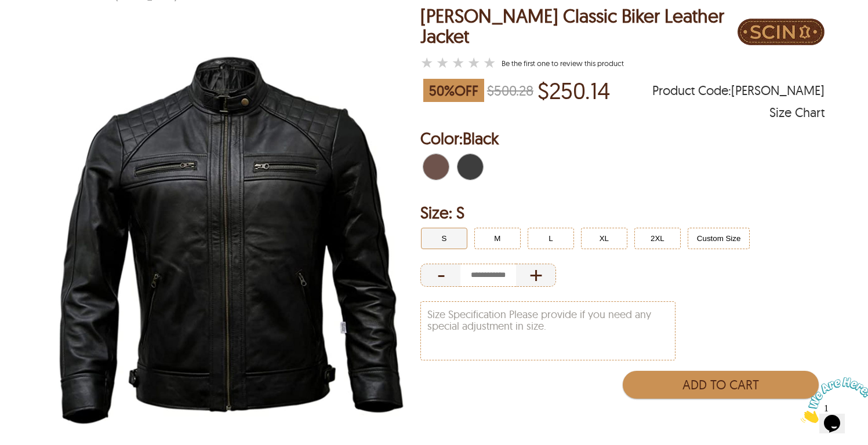 The width and height of the screenshot is (868, 445). I want to click on label: 3 rating, so click(458, 62).